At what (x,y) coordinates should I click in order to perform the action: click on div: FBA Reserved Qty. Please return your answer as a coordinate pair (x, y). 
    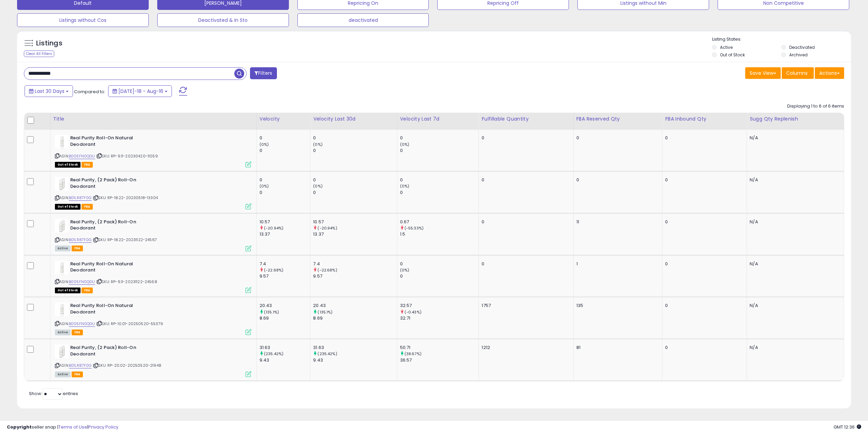
    Looking at the image, I should click on (618, 119).